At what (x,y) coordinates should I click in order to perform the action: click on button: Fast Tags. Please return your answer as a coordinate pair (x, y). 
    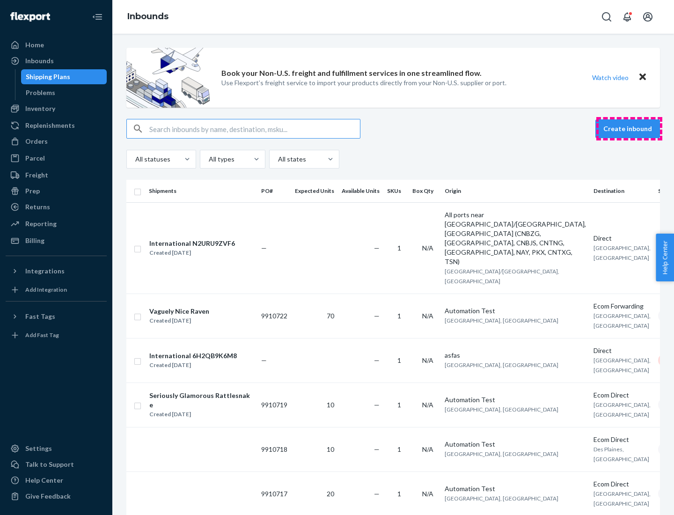
    Looking at the image, I should click on (56, 316).